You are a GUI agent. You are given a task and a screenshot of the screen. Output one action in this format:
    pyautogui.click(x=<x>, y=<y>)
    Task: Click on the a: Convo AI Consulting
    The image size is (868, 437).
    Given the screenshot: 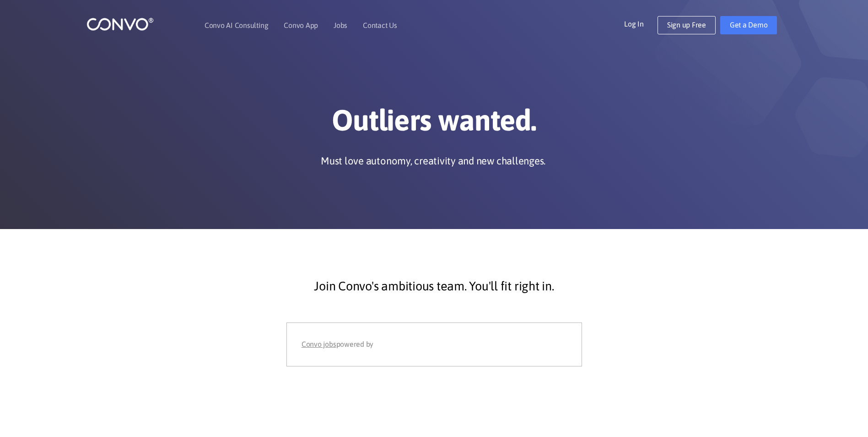 What is the action you would take?
    pyautogui.click(x=236, y=25)
    